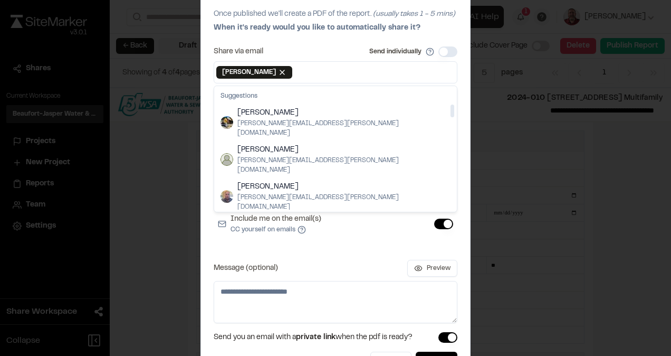  I want to click on p: CC yourself on emails, so click(276, 230).